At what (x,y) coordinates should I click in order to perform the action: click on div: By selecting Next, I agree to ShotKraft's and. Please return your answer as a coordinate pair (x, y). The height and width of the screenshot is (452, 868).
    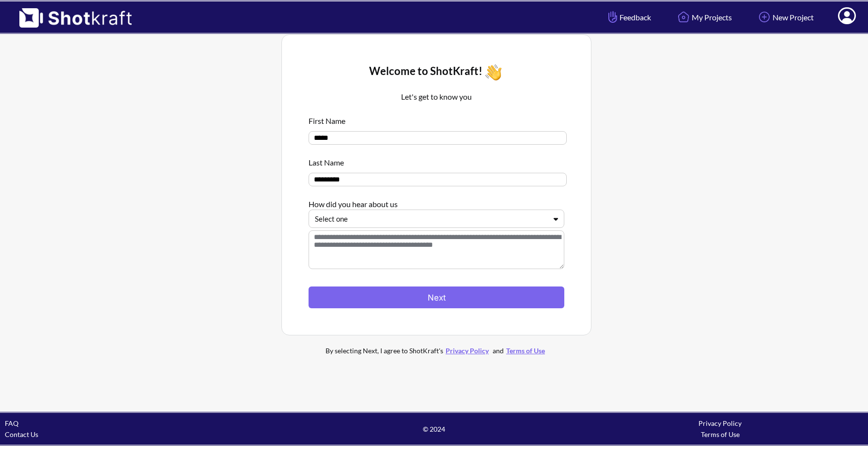
    Looking at the image, I should click on (436, 351).